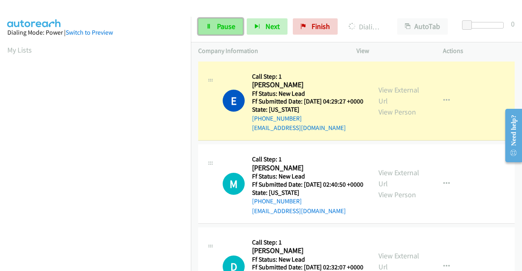 This screenshot has width=522, height=271. I want to click on h1: E, so click(234, 101).